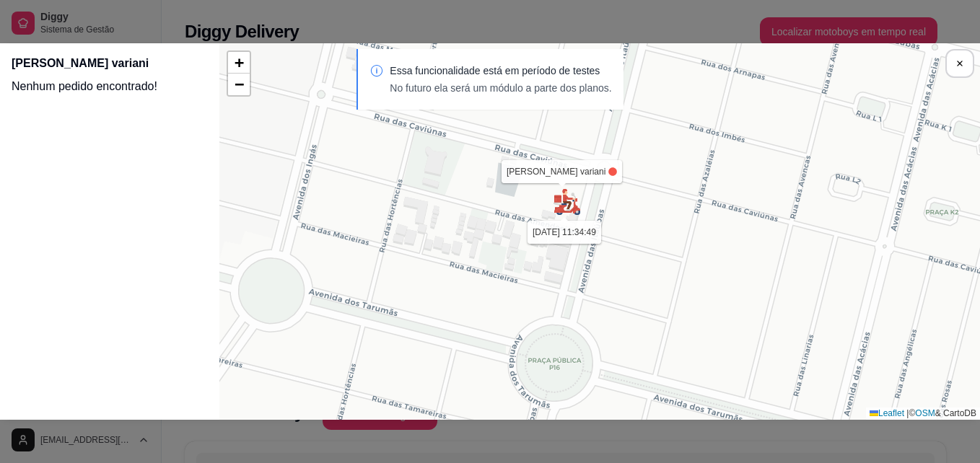 This screenshot has height=463, width=980. What do you see at coordinates (500, 71) in the screenshot?
I see `p: Essa funcionalidade está em período de testes` at bounding box center [500, 71].